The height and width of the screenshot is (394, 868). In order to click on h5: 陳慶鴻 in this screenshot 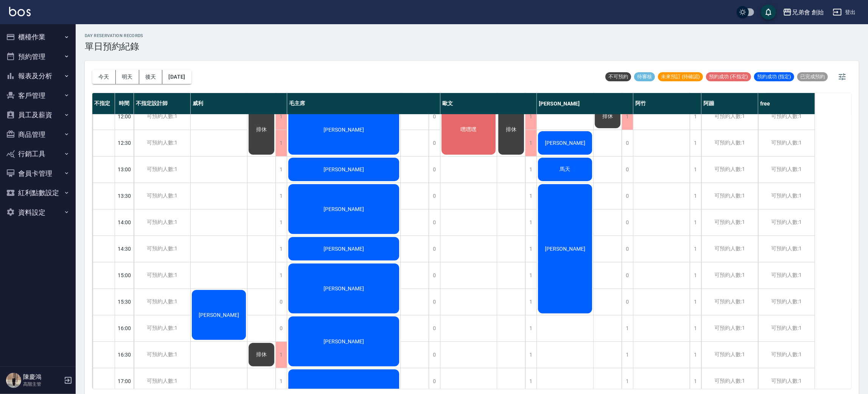, I will do `click(43, 377)`.